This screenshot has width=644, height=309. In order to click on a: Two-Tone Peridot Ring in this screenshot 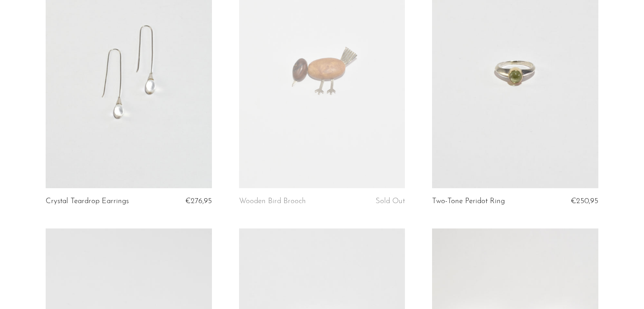, I will do `click(469, 201)`.